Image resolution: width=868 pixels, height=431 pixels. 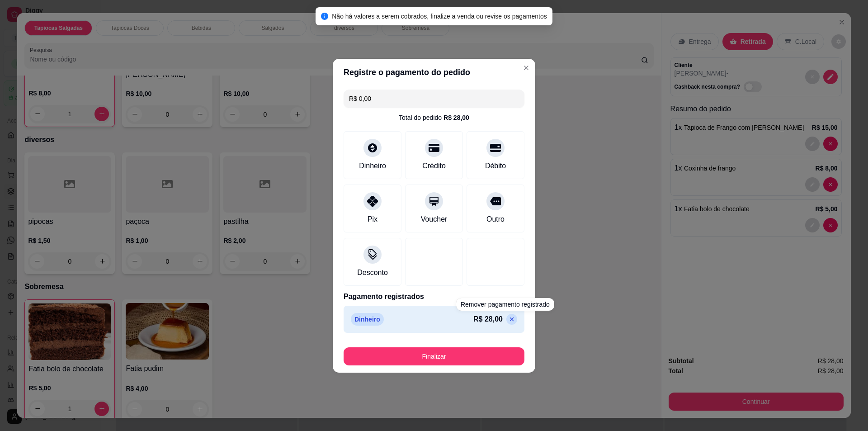 What do you see at coordinates (434, 297) in the screenshot?
I see `p: Pagamento registrados` at bounding box center [434, 297].